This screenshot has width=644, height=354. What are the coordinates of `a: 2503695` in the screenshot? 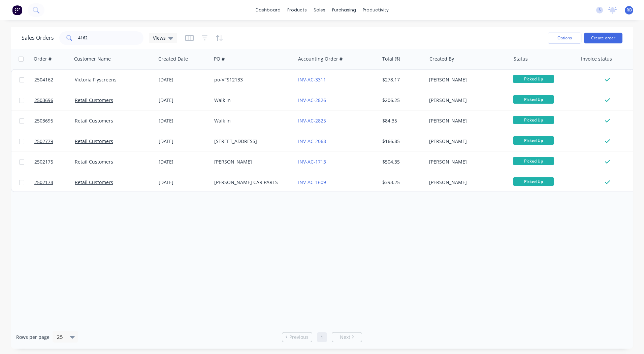 It's located at (55, 121).